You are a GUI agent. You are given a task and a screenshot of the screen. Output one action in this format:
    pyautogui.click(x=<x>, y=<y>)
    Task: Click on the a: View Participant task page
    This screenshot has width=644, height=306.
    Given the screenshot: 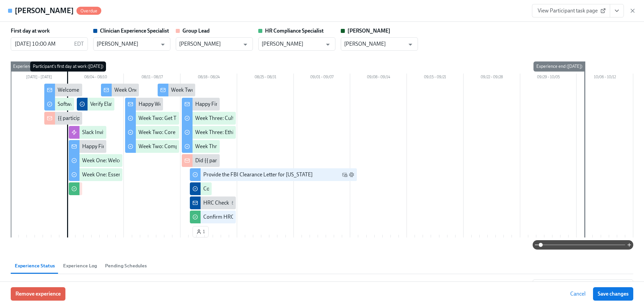 What is the action you would take?
    pyautogui.click(x=571, y=11)
    